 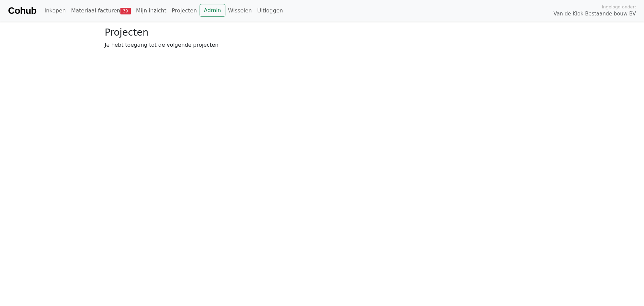 What do you see at coordinates (619, 7) in the screenshot?
I see `span: Ingelogd onder:` at bounding box center [619, 7].